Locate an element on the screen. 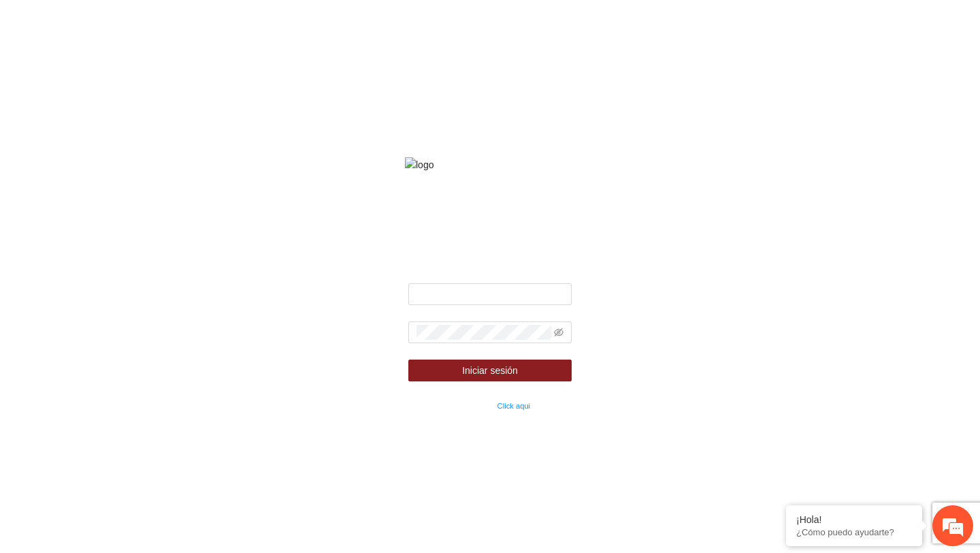  button: Iniciar sesión is located at coordinates (490, 370).